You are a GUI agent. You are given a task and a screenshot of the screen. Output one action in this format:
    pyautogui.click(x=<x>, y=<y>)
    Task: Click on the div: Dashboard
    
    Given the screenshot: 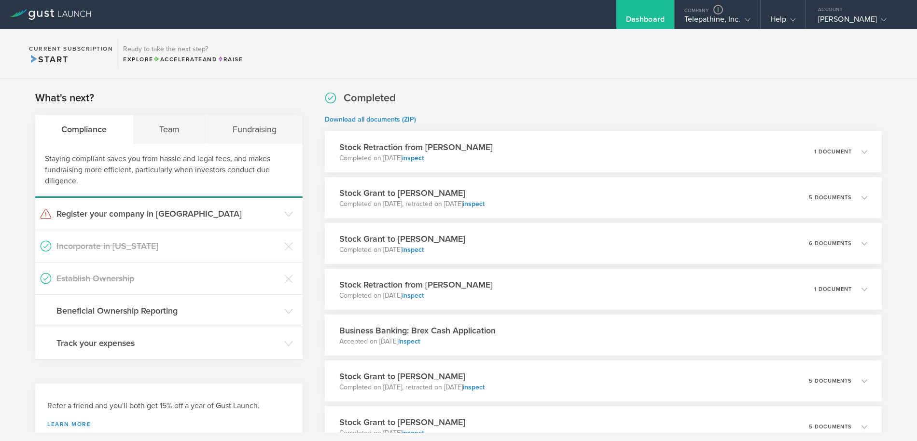 What is the action you would take?
    pyautogui.click(x=645, y=22)
    